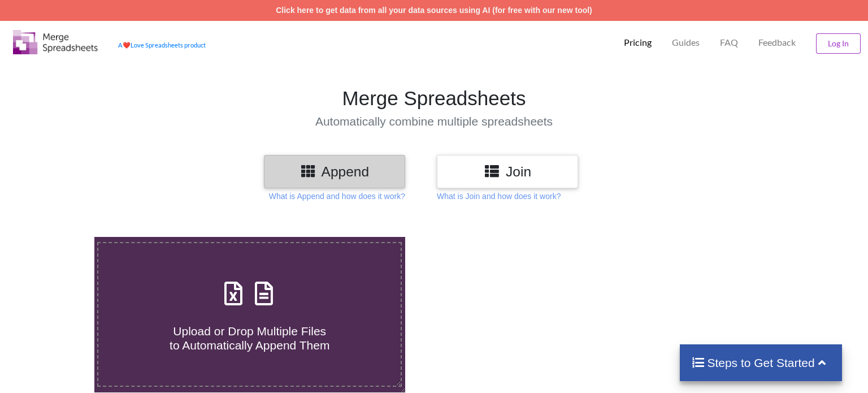 The width and height of the screenshot is (868, 393). Describe the element at coordinates (162, 45) in the screenshot. I see `a: AheartLove Spreadsheets product` at that location.